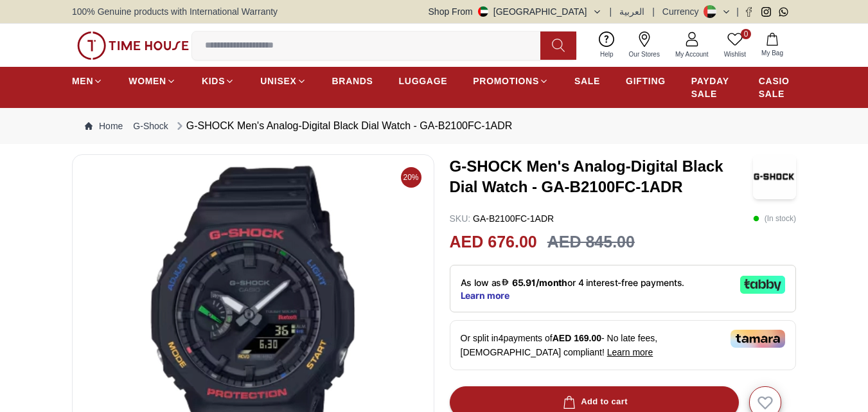  Describe the element at coordinates (712, 87) in the screenshot. I see `span: PAYDAY SALE` at that location.